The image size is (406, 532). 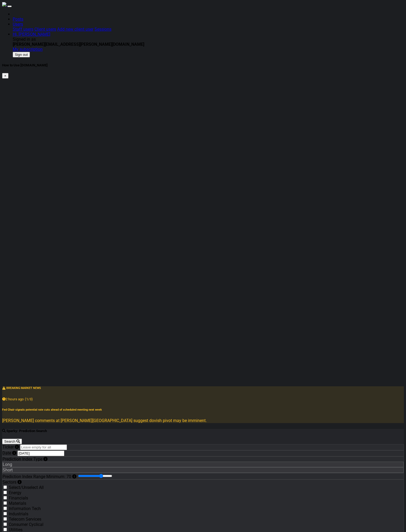 I want to click on label: Materials, so click(x=17, y=503).